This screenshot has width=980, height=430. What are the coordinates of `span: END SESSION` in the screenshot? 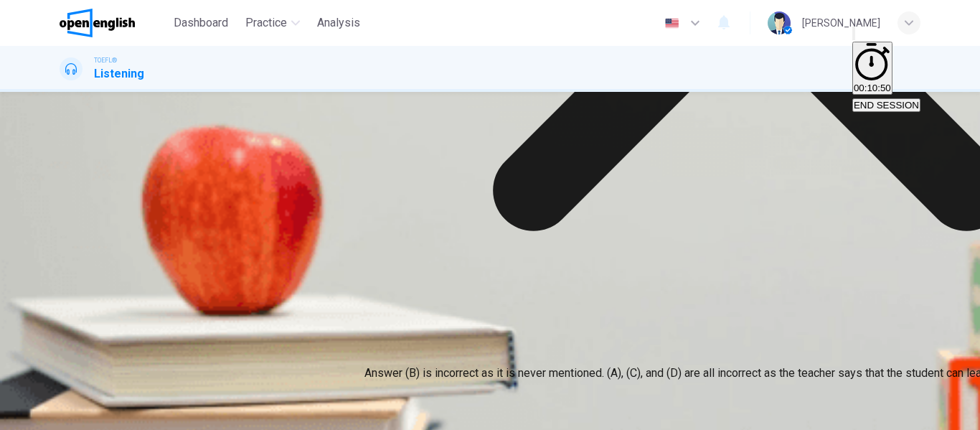 It's located at (886, 105).